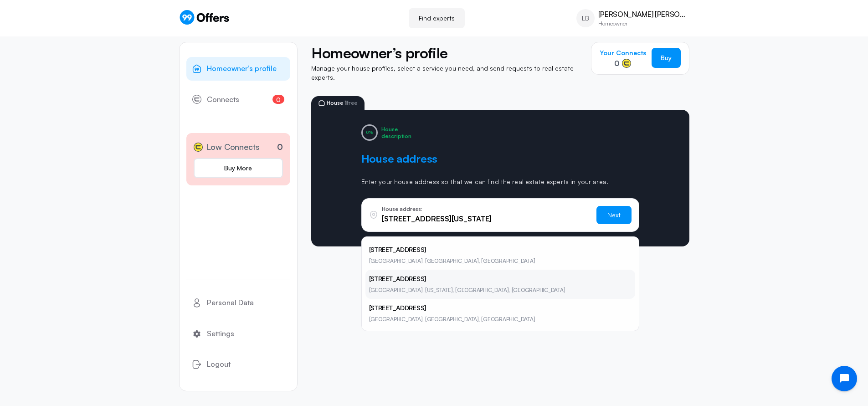 The height and width of the screenshot is (415, 868). I want to click on span: Next, so click(614, 214).